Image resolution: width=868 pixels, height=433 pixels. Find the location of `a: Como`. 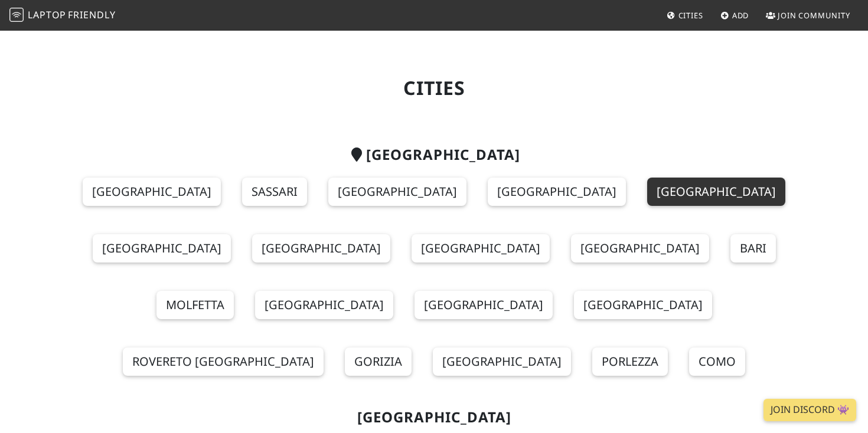

a: Como is located at coordinates (717, 361).